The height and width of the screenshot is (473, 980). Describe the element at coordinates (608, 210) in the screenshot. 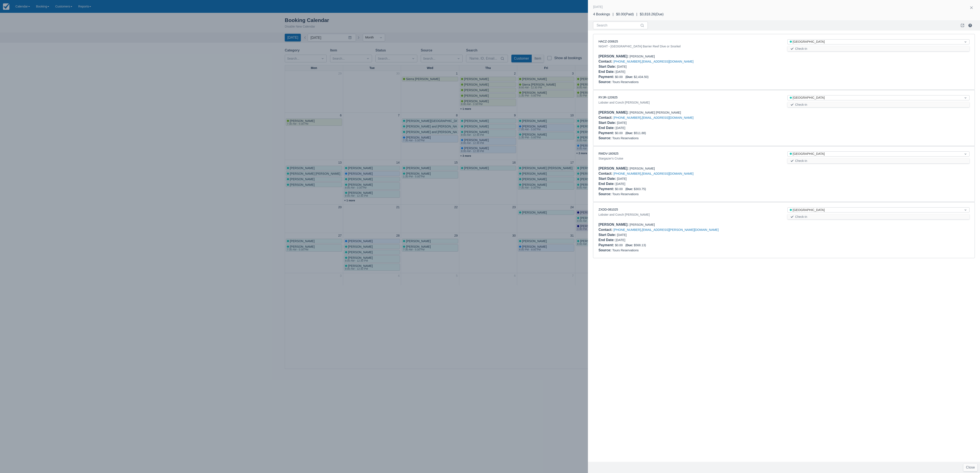

I see `a: ZXDD-081025` at that location.